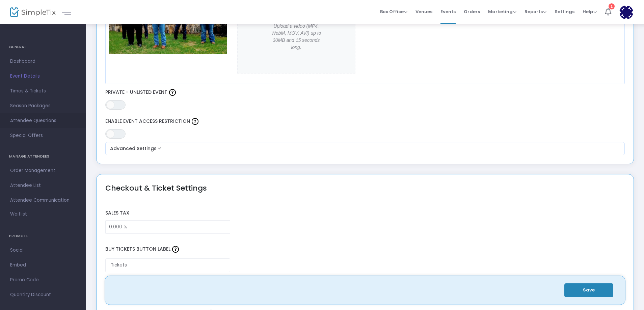 The image size is (644, 310). I want to click on h4: MANAGE ATTENDEES, so click(43, 157).